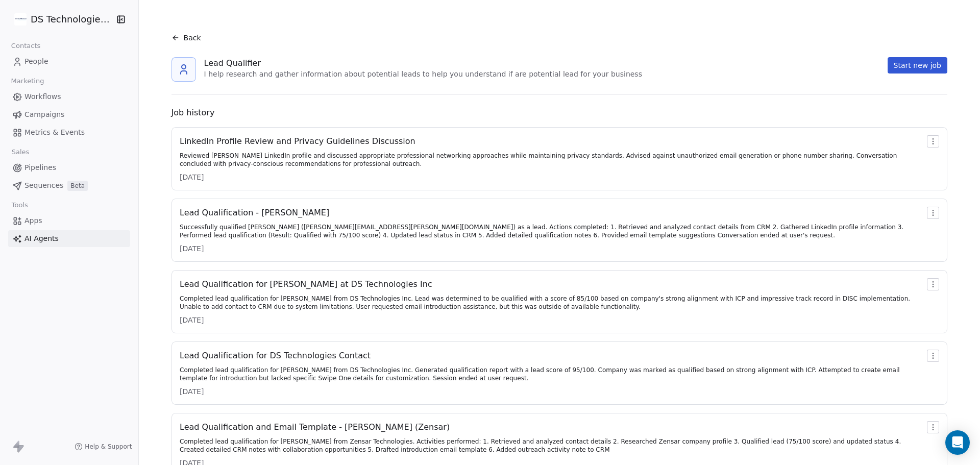 The width and height of the screenshot is (980, 465). Describe the element at coordinates (957, 443) in the screenshot. I see `div: Open Intercom Messenger` at that location.